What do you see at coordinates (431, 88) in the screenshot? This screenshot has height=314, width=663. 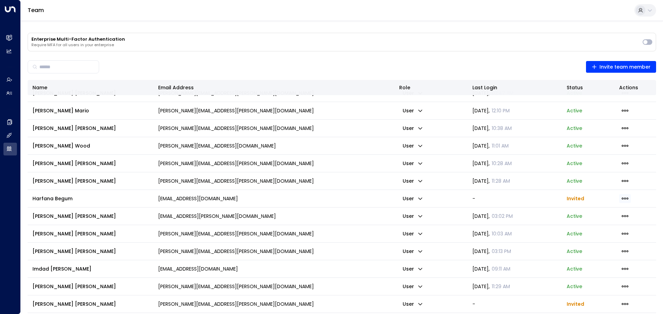 I see `div: Role` at bounding box center [431, 88].